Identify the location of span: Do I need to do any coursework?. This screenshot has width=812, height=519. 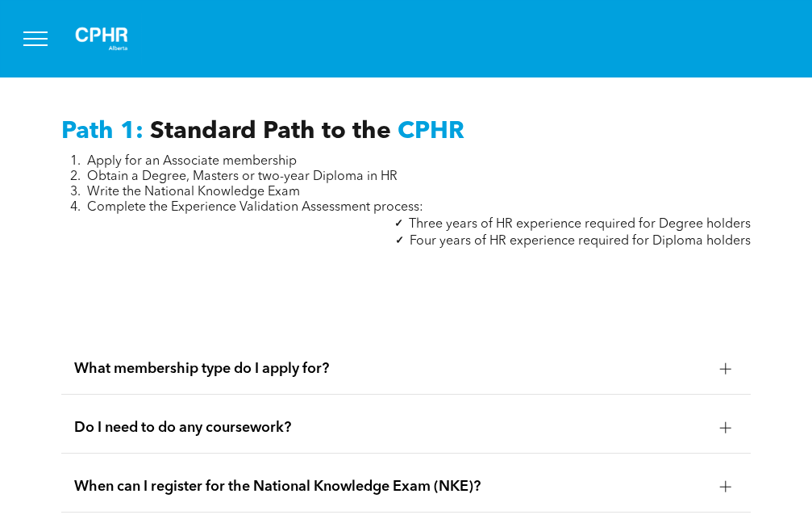
(391, 428).